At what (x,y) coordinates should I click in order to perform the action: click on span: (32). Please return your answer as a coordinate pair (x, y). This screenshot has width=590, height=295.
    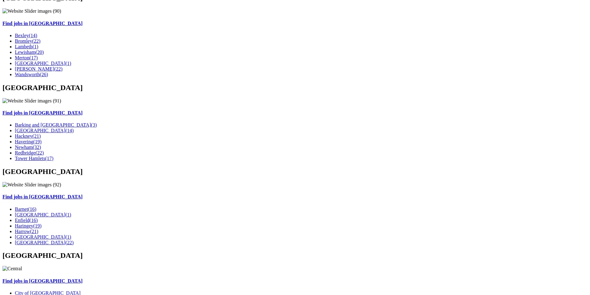
    Looking at the image, I should click on (37, 147).